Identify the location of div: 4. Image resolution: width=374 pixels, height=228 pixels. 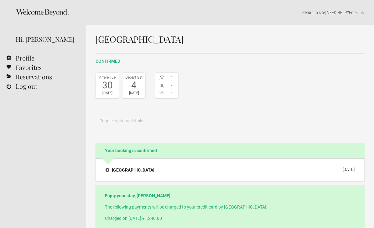
(134, 85).